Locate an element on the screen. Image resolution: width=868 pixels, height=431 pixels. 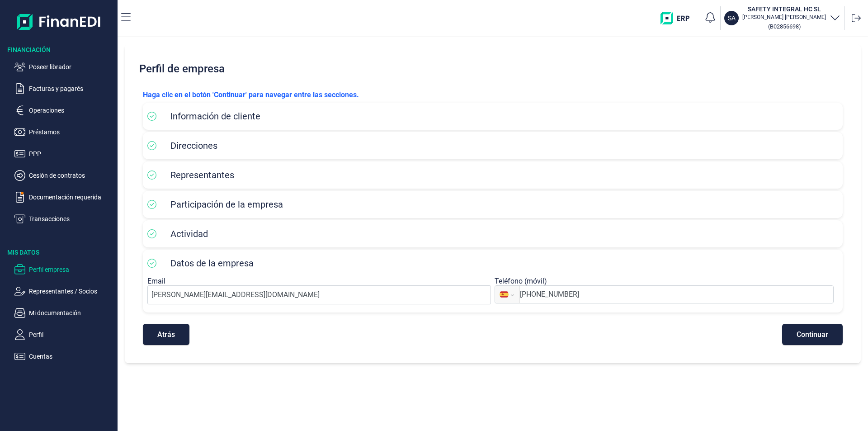
button: Facturas y pagarés is located at coordinates (64, 89).